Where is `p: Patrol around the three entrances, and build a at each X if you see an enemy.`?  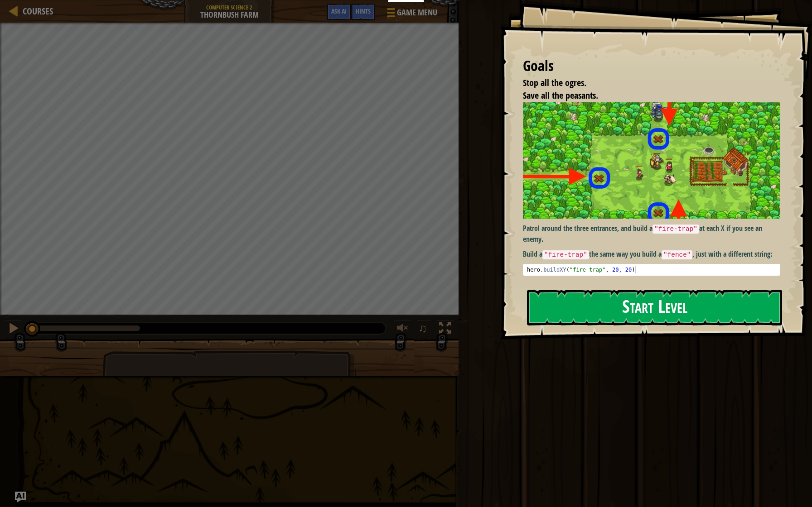 p: Patrol around the three entrances, and build a at each X if you see an enemy. is located at coordinates (651, 234).